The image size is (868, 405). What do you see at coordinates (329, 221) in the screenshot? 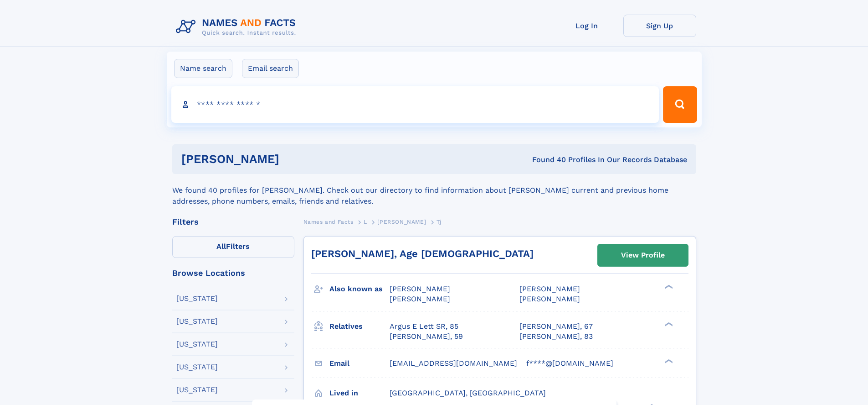
I see `a: Names and Facts` at bounding box center [329, 221].